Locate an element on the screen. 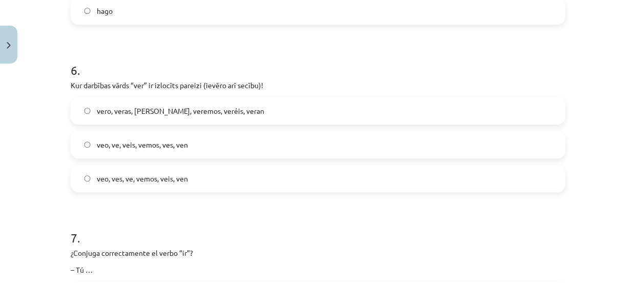  h1: 7 . is located at coordinates (318, 228).